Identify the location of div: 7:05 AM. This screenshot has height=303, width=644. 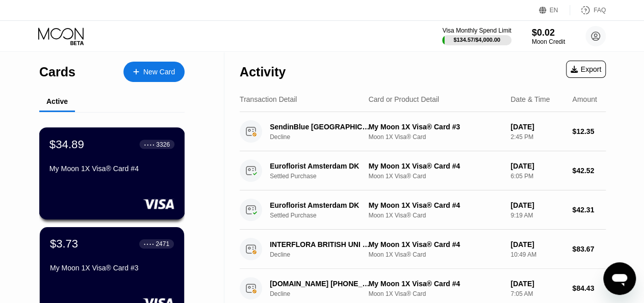
(537, 294).